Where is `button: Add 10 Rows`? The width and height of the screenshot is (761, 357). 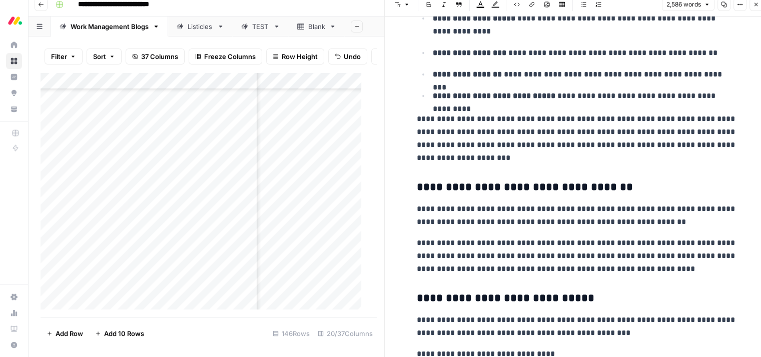
button: Add 10 Rows is located at coordinates (120, 334).